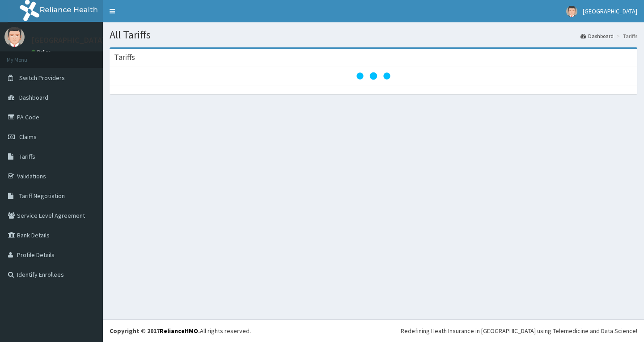 The width and height of the screenshot is (644, 342). Describe the element at coordinates (597, 36) in the screenshot. I see `a: Dashboard` at that location.